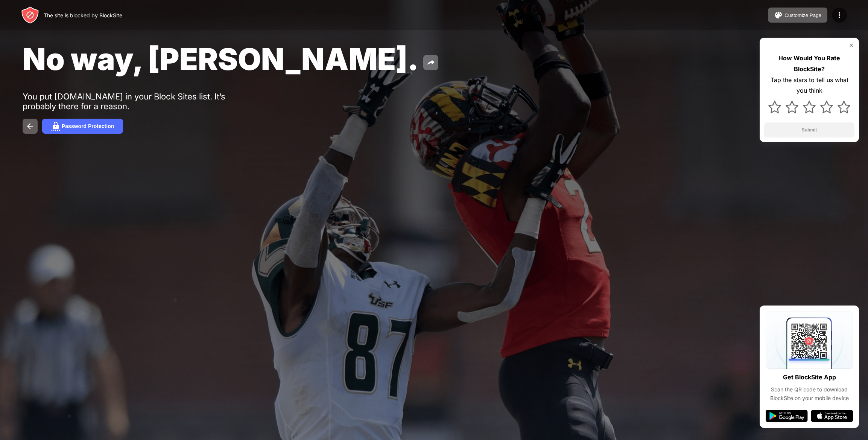 The width and height of the screenshot is (868, 440). I want to click on img: pallet.svg, so click(778, 15).